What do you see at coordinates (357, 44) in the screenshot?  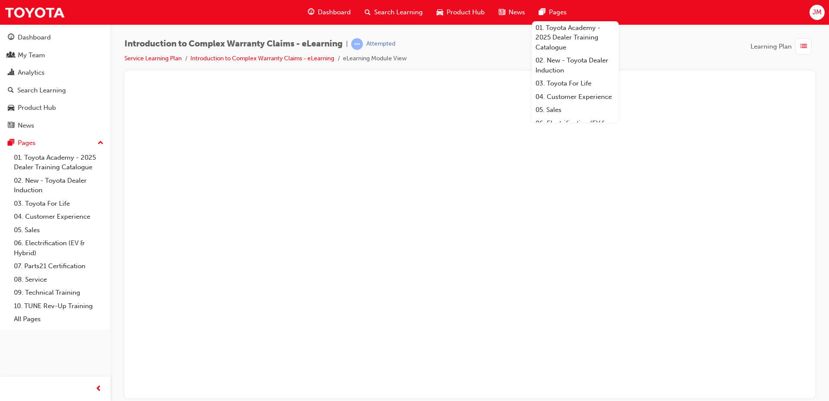 I see `span: learningRecordVerb_ATTEMPT-icon` at bounding box center [357, 44].